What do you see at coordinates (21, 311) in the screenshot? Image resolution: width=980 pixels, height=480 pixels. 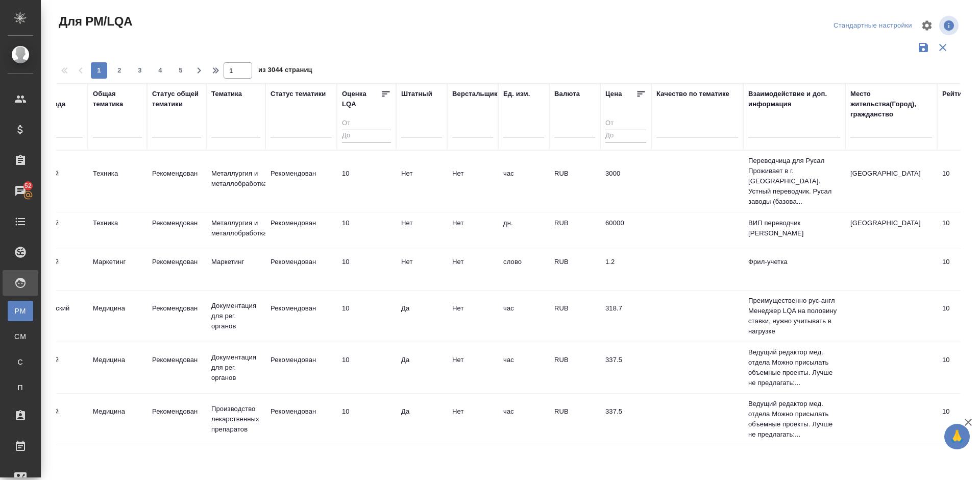 I see `span: PM` at bounding box center [21, 311].